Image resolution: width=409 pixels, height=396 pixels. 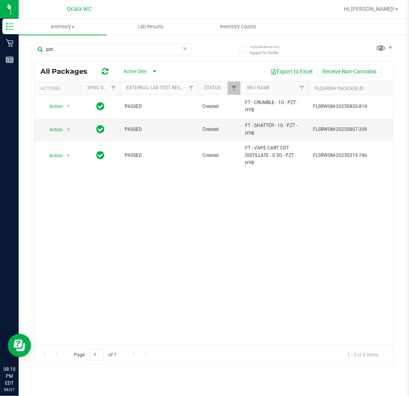 What do you see at coordinates (351, 106) in the screenshot?
I see `span: FLSRWGM-20250820-814` at bounding box center [351, 106].